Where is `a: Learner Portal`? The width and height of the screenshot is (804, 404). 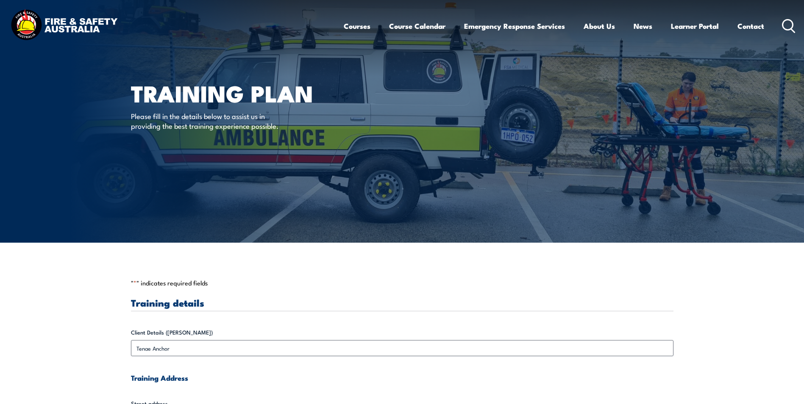
a: Learner Portal is located at coordinates (695, 26).